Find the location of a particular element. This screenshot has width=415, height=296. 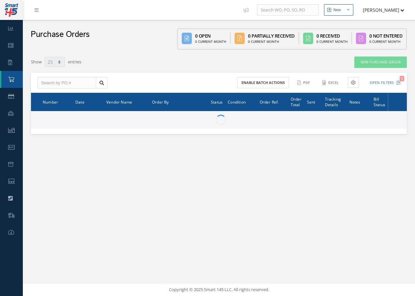

div: 0 Partially Received is located at coordinates (271, 36).